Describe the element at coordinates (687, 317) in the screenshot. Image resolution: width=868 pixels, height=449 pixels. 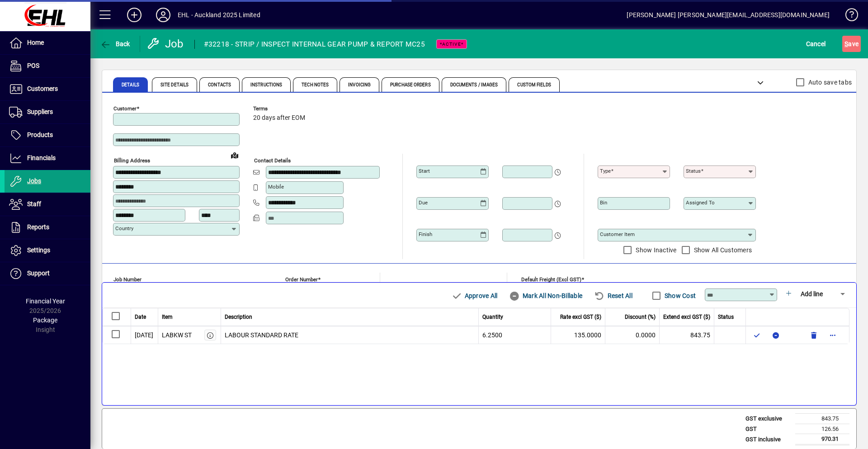
I see `span: Extend excl GST ($)` at that location.